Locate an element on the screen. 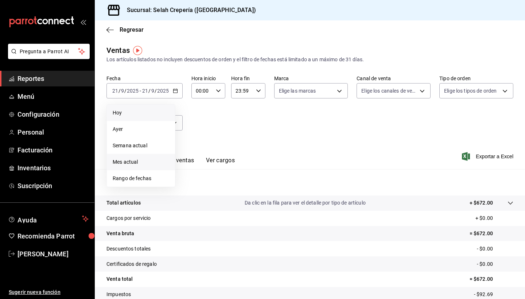  span: Personal is located at coordinates (53, 132).